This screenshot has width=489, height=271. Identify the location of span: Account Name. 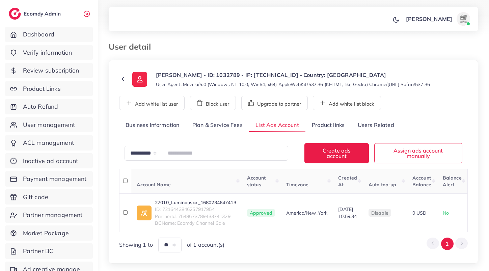
(154, 185).